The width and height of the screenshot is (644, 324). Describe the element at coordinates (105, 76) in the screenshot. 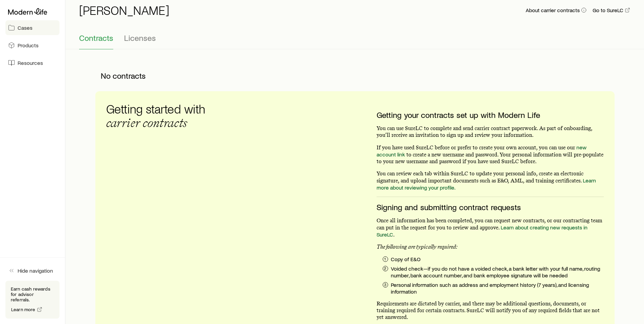

I see `span: No` at that location.